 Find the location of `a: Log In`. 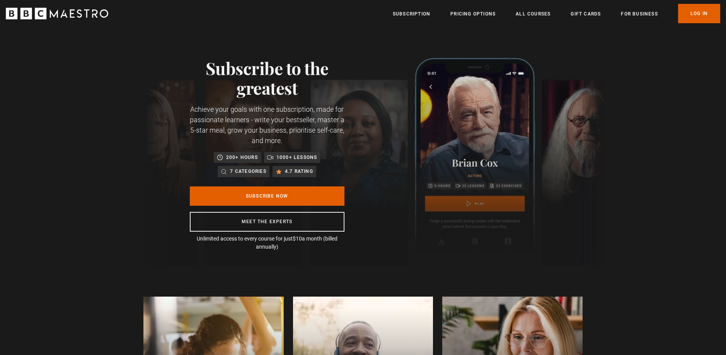

a: Log In is located at coordinates (699, 14).